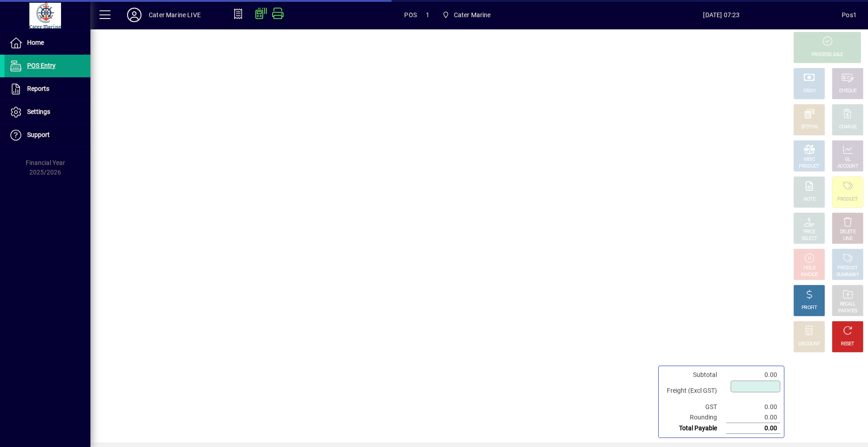 This screenshot has width=868, height=447. What do you see at coordinates (809, 232) in the screenshot?
I see `div: PRICE` at bounding box center [809, 232].